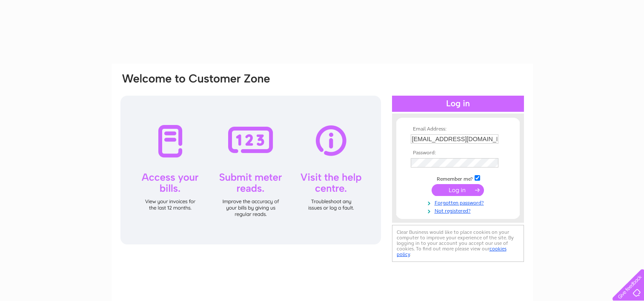  I want to click on input: Submit, so click(458, 190).